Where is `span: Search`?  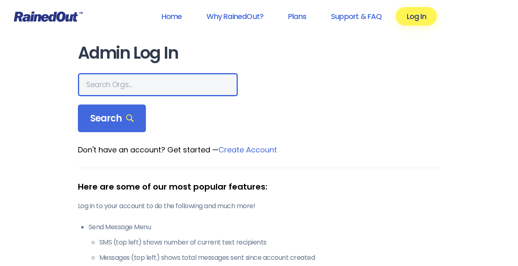
span: Search is located at coordinates (112, 118).